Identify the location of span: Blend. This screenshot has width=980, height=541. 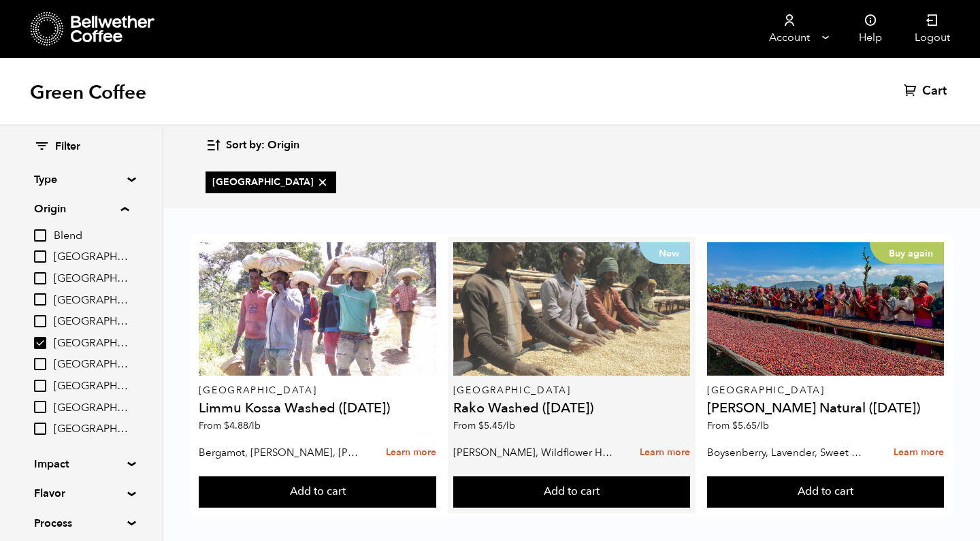
(91, 236).